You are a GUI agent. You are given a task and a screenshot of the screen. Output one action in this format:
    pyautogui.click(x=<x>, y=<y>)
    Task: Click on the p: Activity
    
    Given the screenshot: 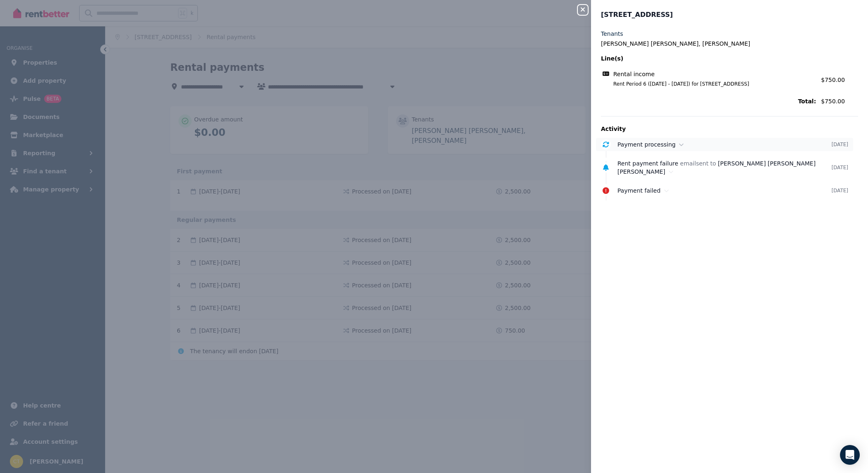 What is the action you would take?
    pyautogui.click(x=729, y=129)
    